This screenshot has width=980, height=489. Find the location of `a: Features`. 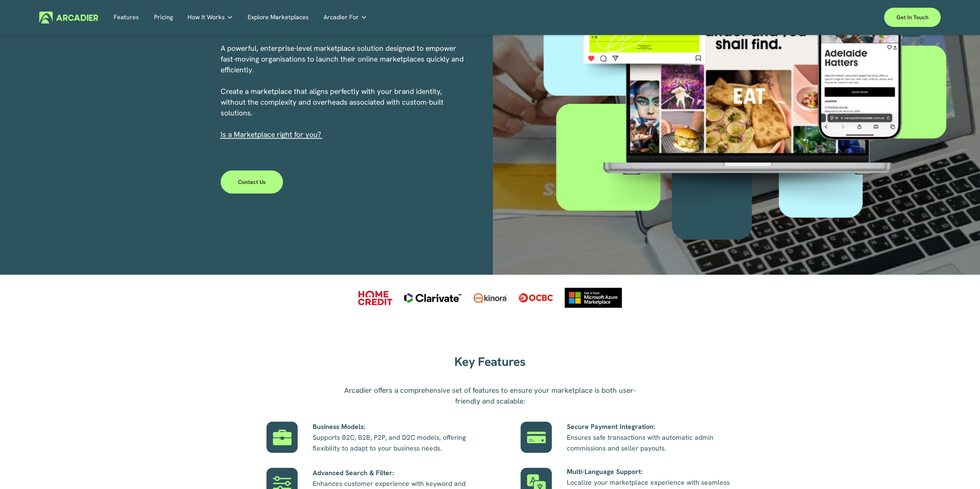

a: Features is located at coordinates (126, 17).